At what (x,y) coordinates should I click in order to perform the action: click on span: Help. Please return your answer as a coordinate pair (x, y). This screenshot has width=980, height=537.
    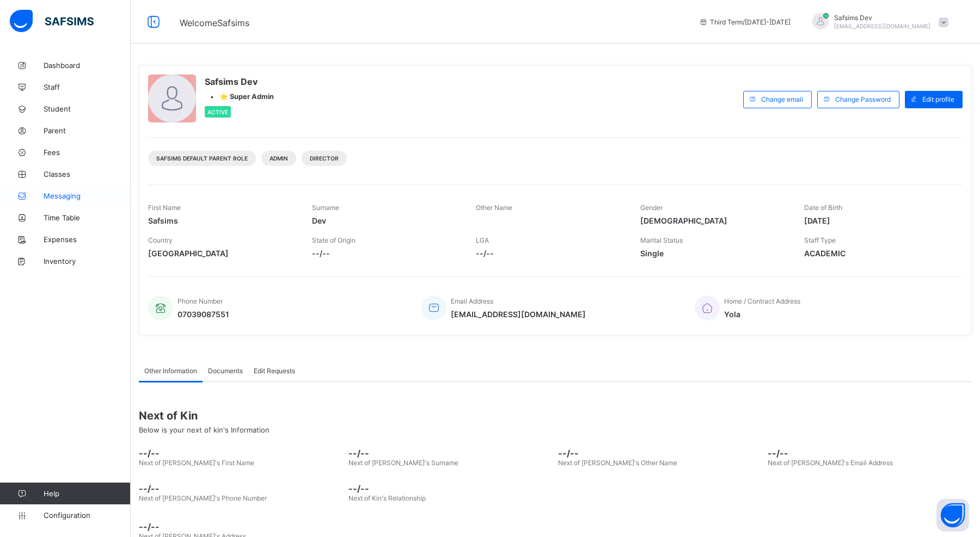
    Looking at the image, I should click on (87, 494).